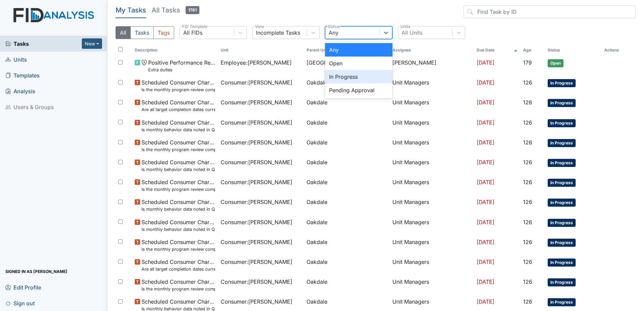 Image resolution: width=644 pixels, height=311 pixels. What do you see at coordinates (278, 33) in the screenshot?
I see `div: Incomplete Tasks` at bounding box center [278, 33].